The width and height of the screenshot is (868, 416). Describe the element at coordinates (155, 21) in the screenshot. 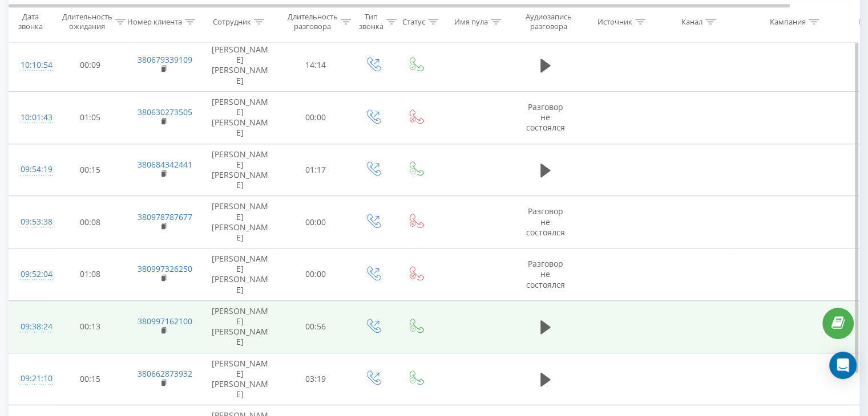

I see `div: Номер клиента` at that location.